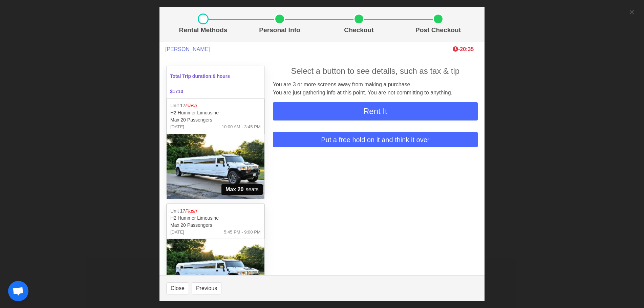 This screenshot has height=308, width=644. I want to click on span: The clock is ticking ⁠— this timer shows how long we'll hold this limo during checkout. If time r..., so click(463, 49).